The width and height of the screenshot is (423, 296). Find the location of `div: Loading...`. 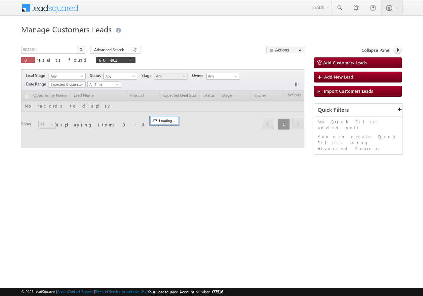

div: Loading... is located at coordinates (164, 121).